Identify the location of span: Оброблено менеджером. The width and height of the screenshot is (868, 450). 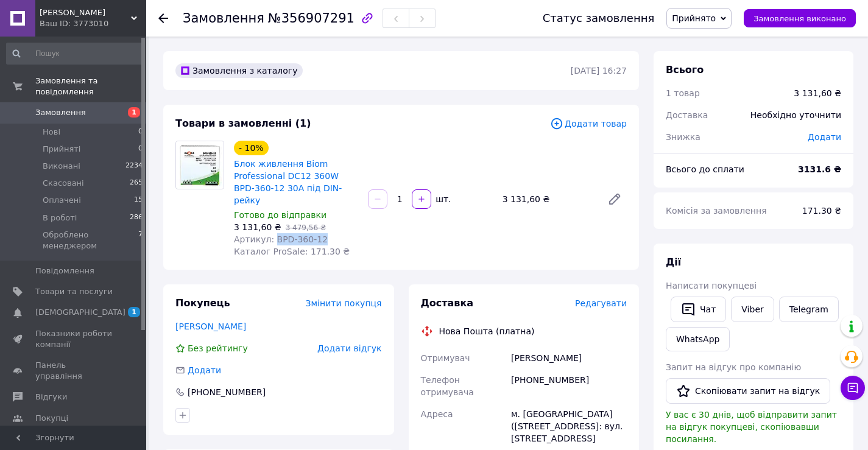
(90, 240).